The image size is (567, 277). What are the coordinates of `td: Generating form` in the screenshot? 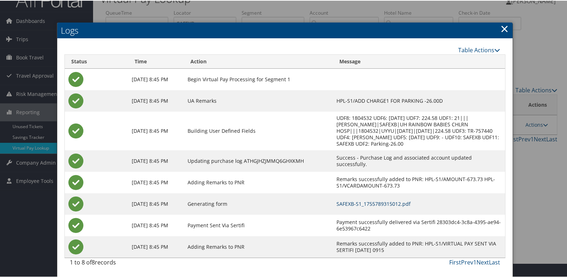 It's located at (259, 203).